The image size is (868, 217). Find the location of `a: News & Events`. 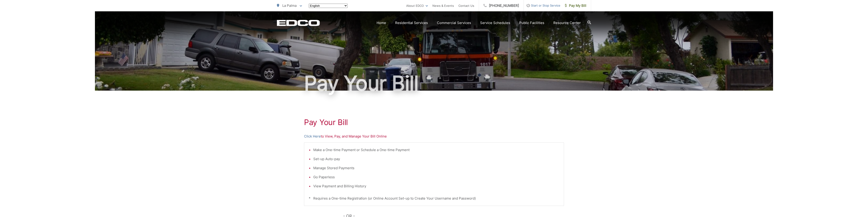

a: News & Events is located at coordinates (443, 6).